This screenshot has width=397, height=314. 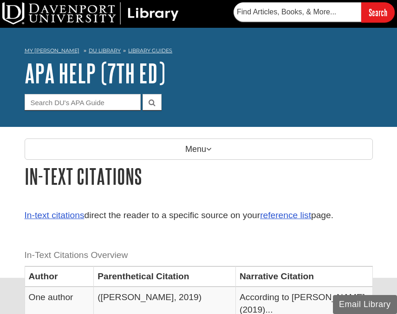 I want to click on a: reference list, so click(x=285, y=215).